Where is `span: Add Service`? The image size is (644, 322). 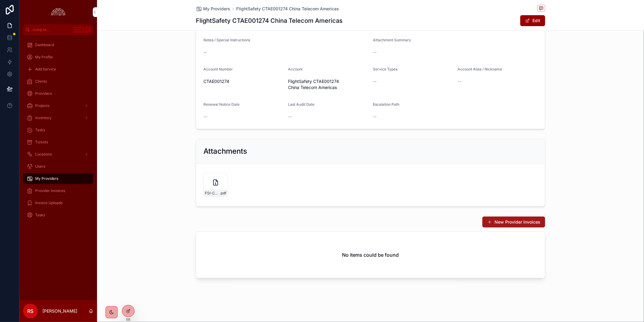
span: Add Service is located at coordinates (45, 70).